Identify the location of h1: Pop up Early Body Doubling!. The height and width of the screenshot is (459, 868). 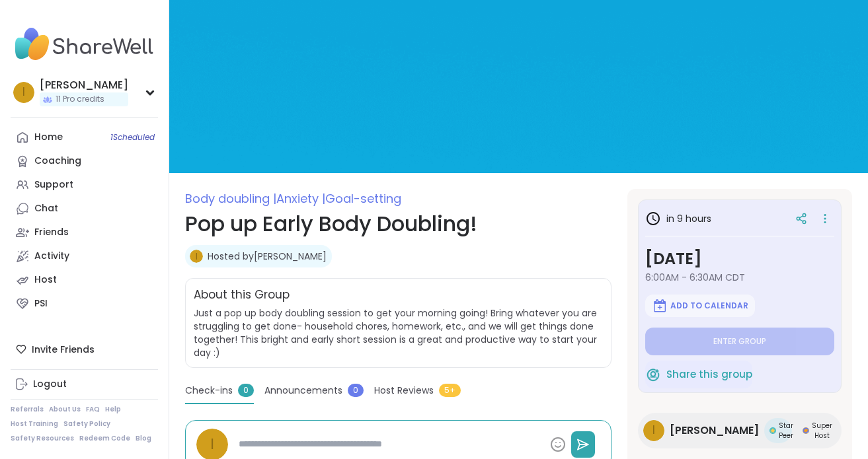
(398, 224).